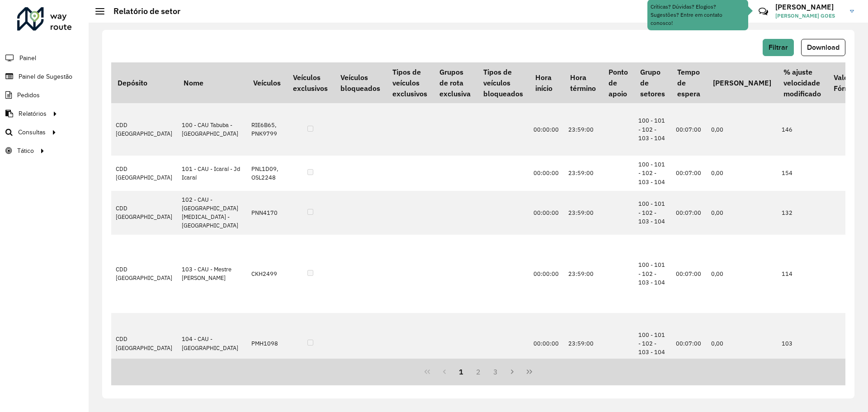 Image resolution: width=868 pixels, height=412 pixels. What do you see at coordinates (689, 83) in the screenshot?
I see `th: Tempo de espera` at bounding box center [689, 83].